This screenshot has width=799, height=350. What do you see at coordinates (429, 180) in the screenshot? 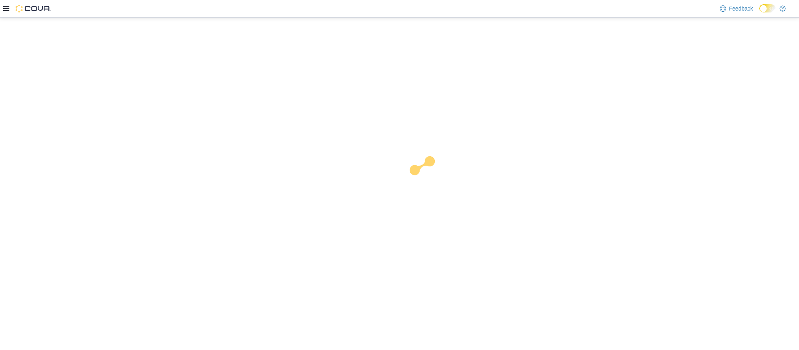
I see `img: cova-loader` at bounding box center [429, 180].